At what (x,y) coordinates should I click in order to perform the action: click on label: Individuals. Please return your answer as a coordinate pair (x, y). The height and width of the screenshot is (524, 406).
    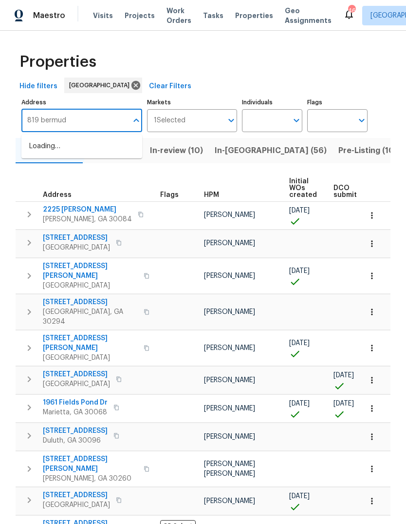
    Looking at the image, I should click on (272, 102).